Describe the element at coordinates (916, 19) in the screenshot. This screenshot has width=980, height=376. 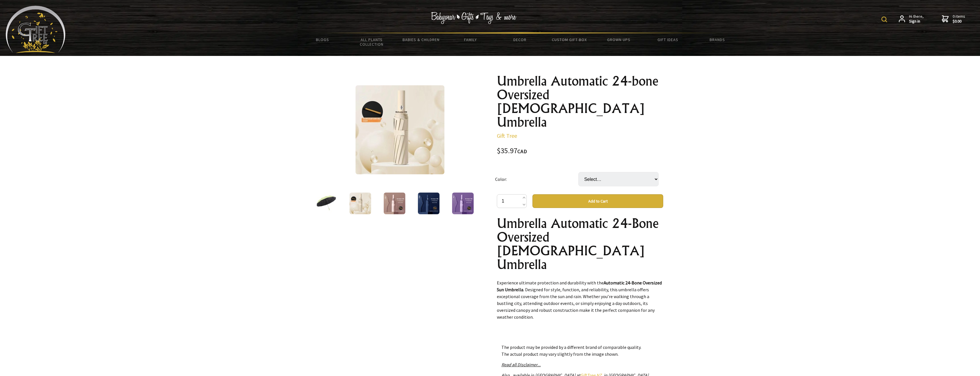
I see `span: Hi there,` at that location.